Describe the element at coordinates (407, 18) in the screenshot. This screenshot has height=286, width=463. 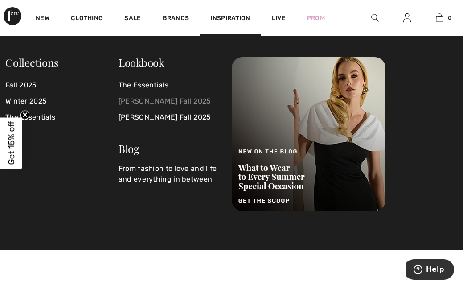
I see `a: Sign In` at that location.